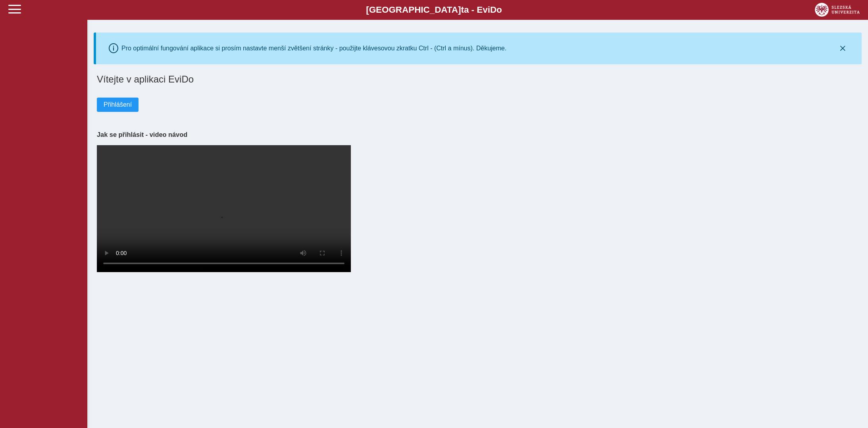 Image resolution: width=868 pixels, height=428 pixels. What do you see at coordinates (462, 9) in the screenshot?
I see `span: t` at bounding box center [462, 9].